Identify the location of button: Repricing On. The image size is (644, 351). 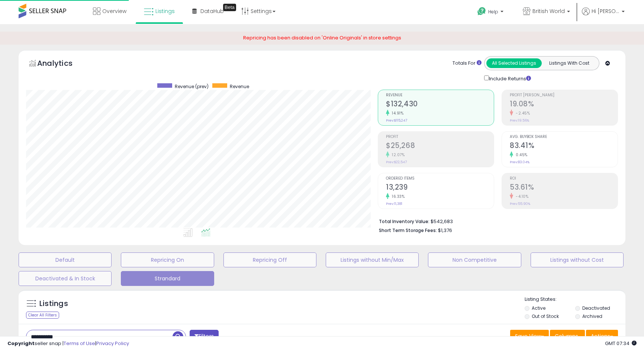
(167, 260).